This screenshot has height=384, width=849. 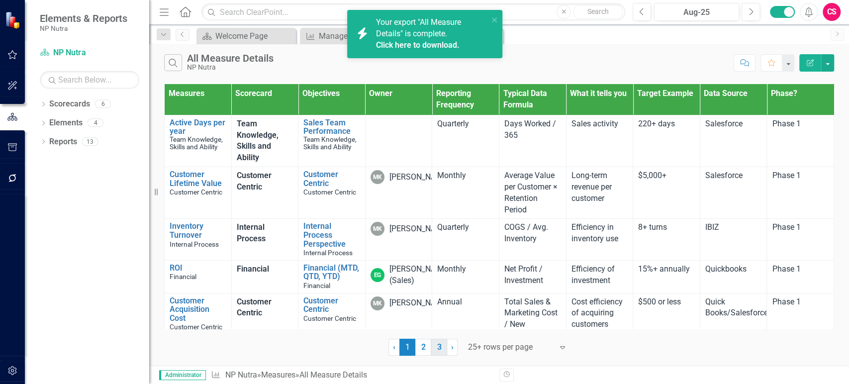 What do you see at coordinates (832, 12) in the screenshot?
I see `div: CS` at bounding box center [832, 12].